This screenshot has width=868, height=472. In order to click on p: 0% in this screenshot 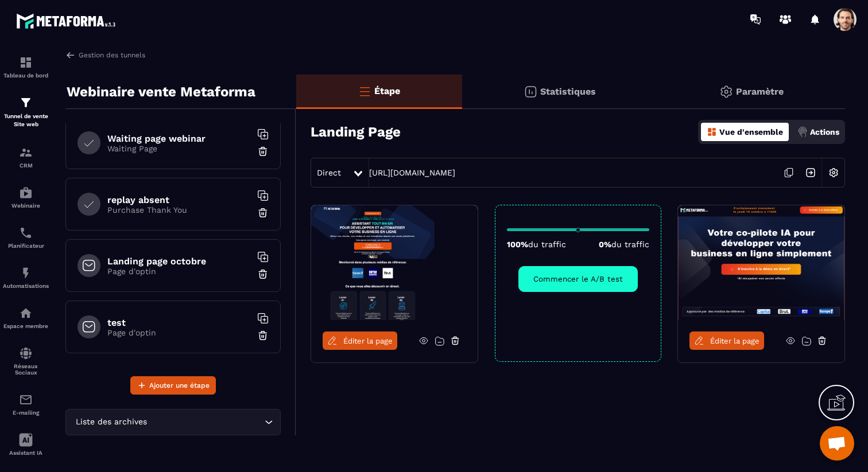, I will do `click(624, 245)`.